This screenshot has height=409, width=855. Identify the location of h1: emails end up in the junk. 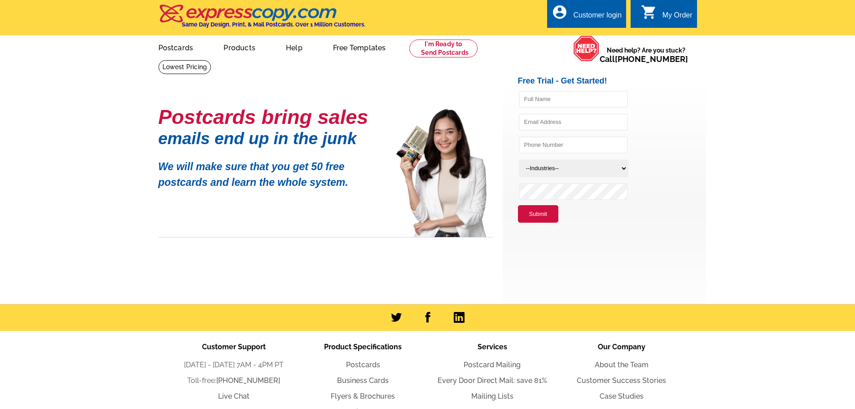
(271, 138).